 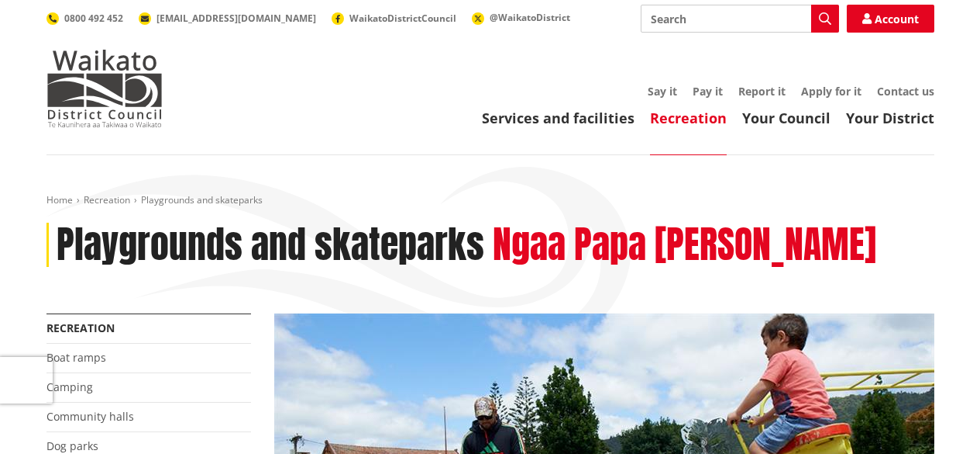 What do you see at coordinates (202, 200) in the screenshot?
I see `span: Playgrounds and skateparks` at bounding box center [202, 200].